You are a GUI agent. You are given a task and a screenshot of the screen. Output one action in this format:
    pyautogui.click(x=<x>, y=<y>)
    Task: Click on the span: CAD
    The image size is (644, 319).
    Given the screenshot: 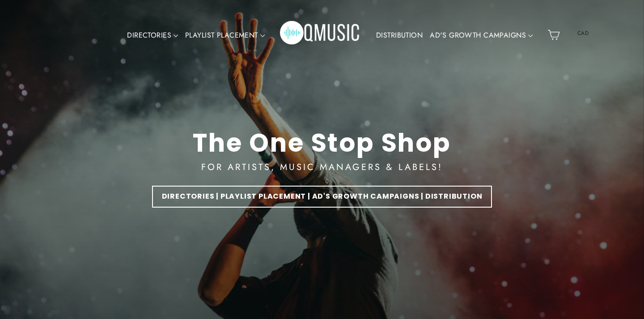 What is the action you would take?
    pyautogui.click(x=583, y=33)
    